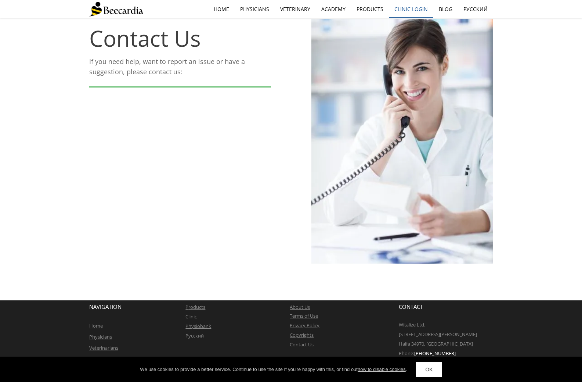 The width and height of the screenshot is (582, 382). Describe the element at coordinates (104, 347) in the screenshot. I see `a: Veterinarians` at that location.